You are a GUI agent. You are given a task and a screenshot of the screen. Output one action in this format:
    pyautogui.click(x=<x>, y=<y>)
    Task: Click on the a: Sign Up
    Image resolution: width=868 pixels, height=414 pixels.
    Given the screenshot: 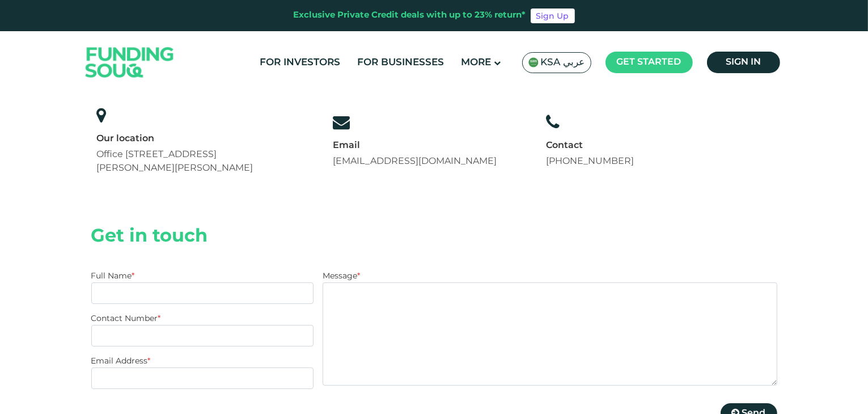 What is the action you would take?
    pyautogui.click(x=553, y=16)
    